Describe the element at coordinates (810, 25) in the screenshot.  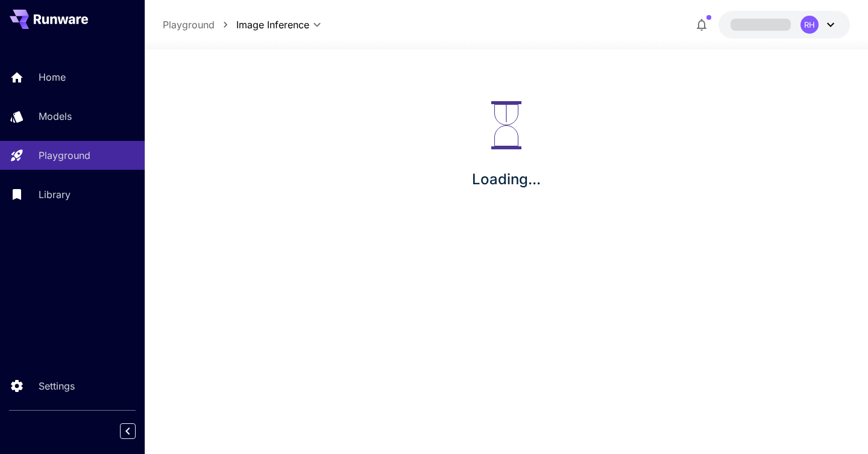
I see `div: RH` at that location.